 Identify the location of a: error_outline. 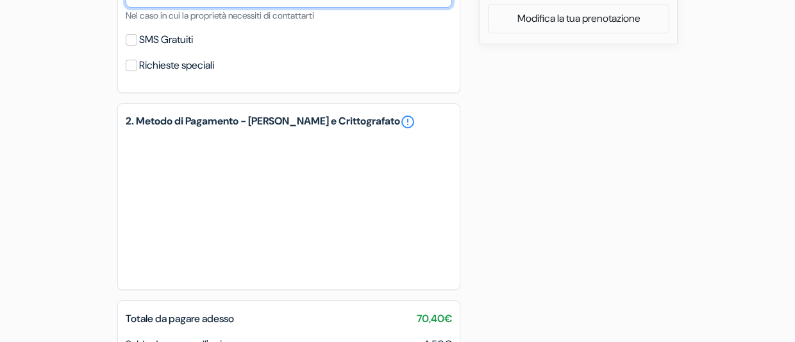
(408, 122).